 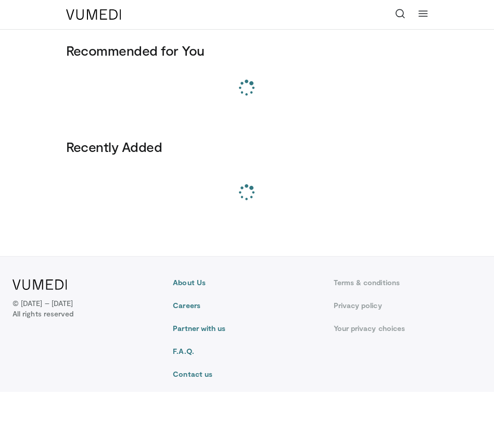 I want to click on a: Careers, so click(x=247, y=306).